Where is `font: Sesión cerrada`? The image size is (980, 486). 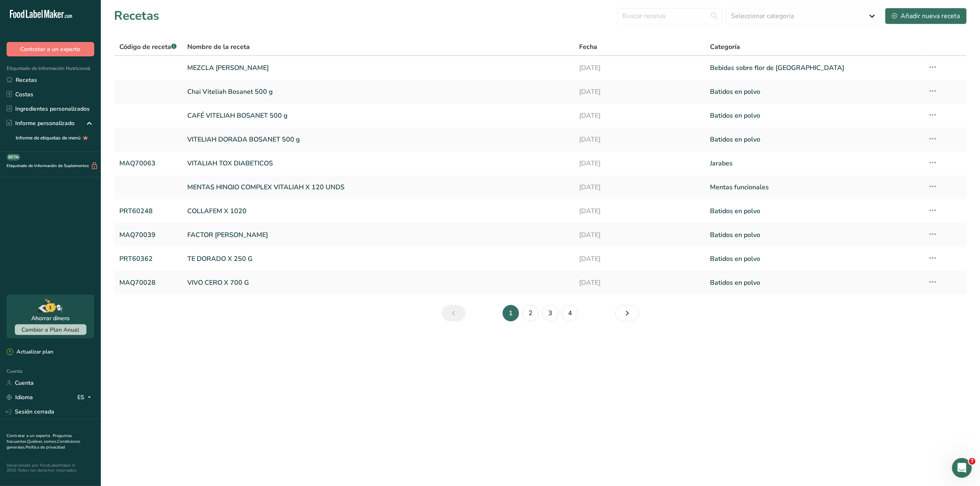
font: Sesión cerrada is located at coordinates (34, 412).